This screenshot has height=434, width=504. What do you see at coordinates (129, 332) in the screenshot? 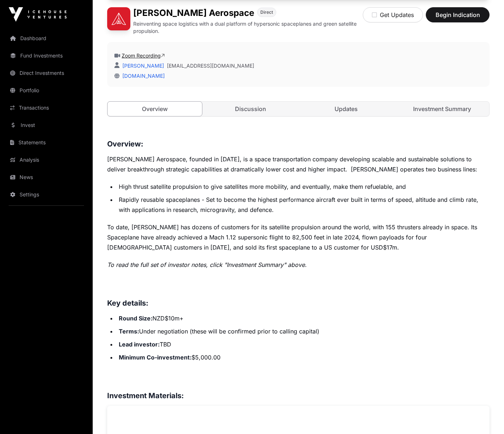
I see `strong: Terms:` at bounding box center [129, 332].